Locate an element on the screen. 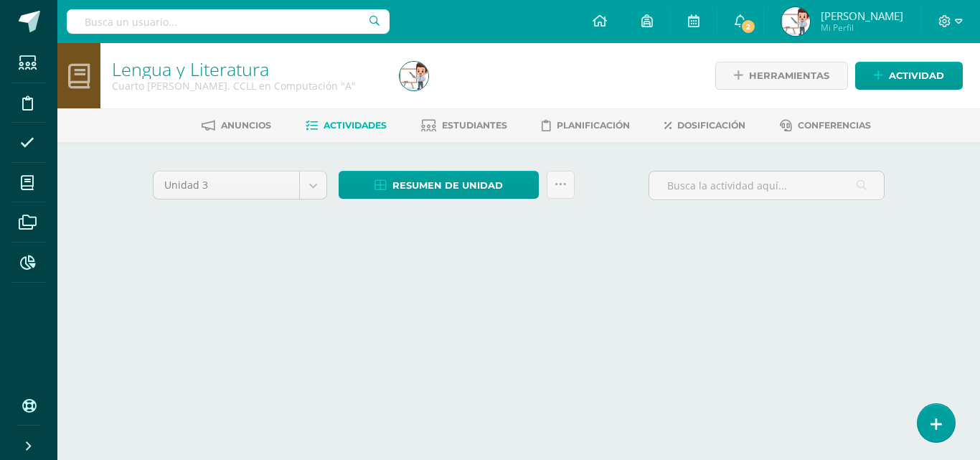 This screenshot has width=980, height=460. span: 2 is located at coordinates (749, 27).